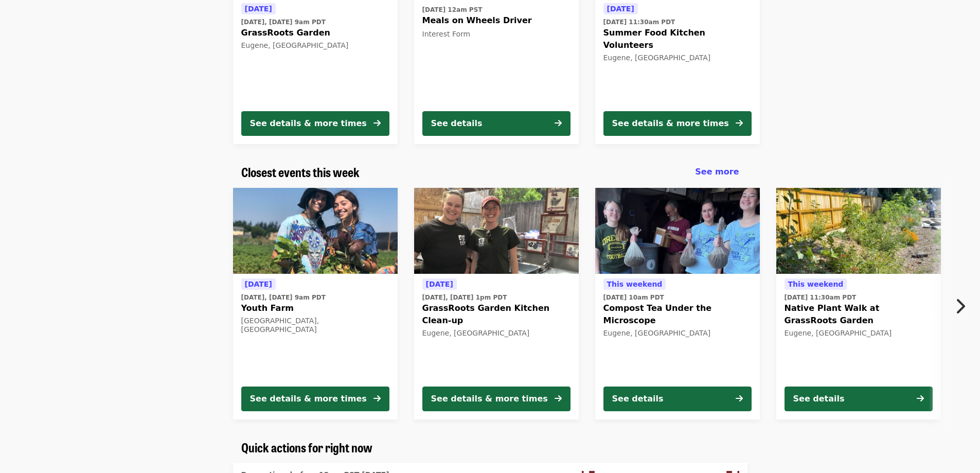 This screenshot has width=980, height=473. I want to click on span: Summer Food Kitchen Volunteers, so click(677, 39).